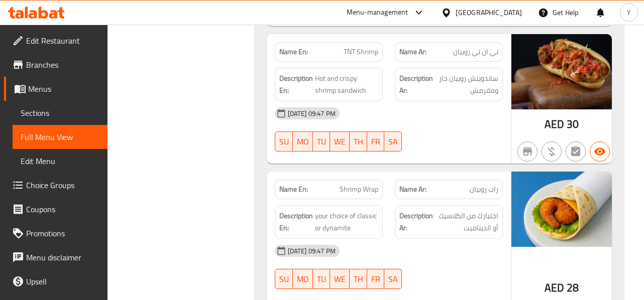 Image resolution: width=644 pixels, height=300 pixels. I want to click on span: راب روبيان, so click(483, 189).